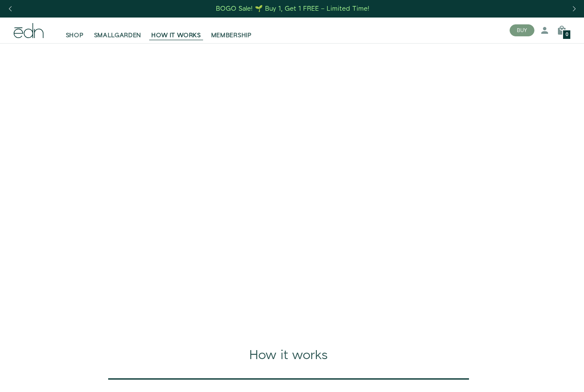 This screenshot has width=584, height=392. I want to click on div: BOGO Sale! 🌱 Buy 1, Get 1 FREE – Limited Time!, so click(293, 8).